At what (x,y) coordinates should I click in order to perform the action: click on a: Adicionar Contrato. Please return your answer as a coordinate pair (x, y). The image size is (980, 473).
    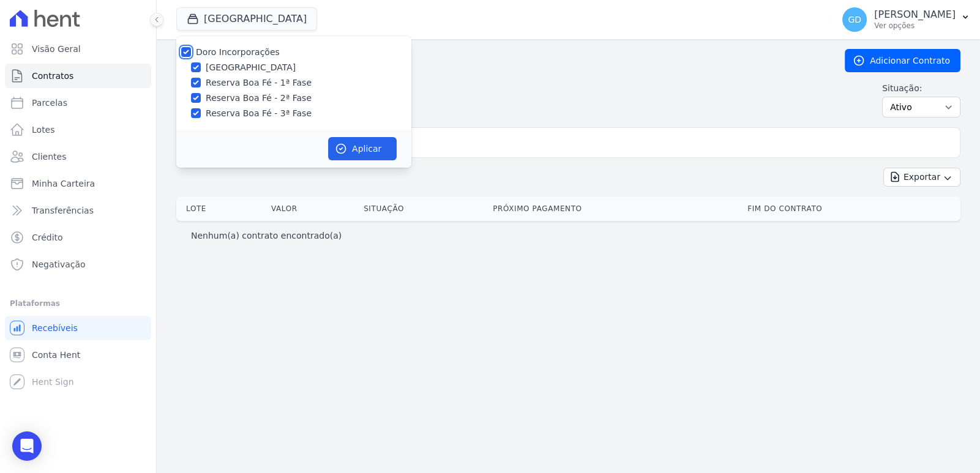
    Looking at the image, I should click on (903, 60).